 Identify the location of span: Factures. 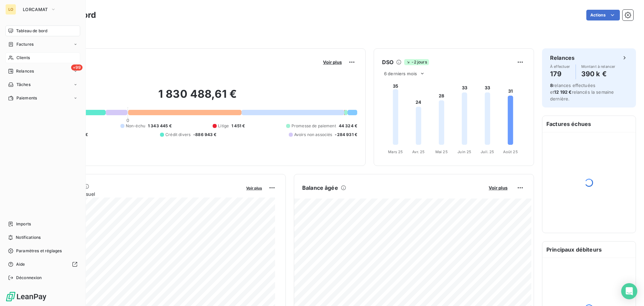
(25, 45).